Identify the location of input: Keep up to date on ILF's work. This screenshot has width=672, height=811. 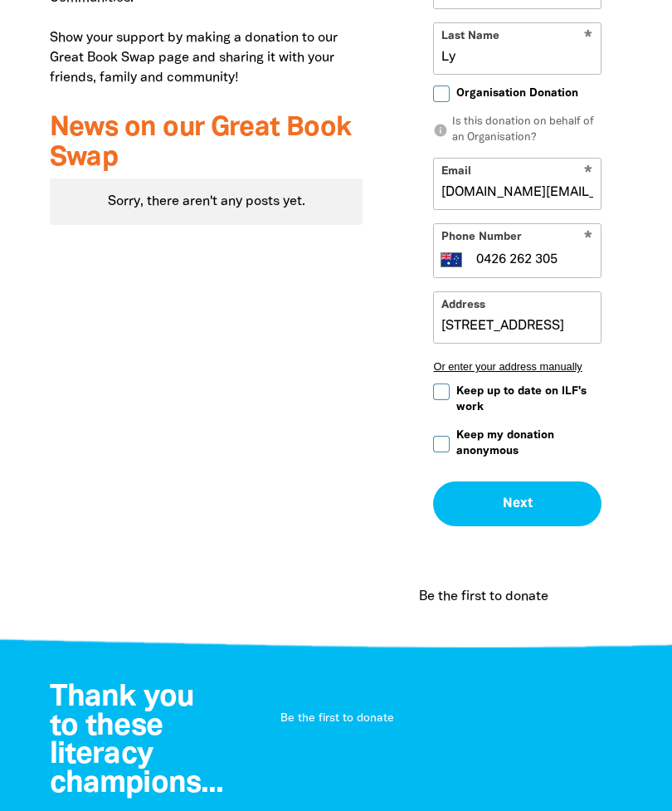
(441, 392).